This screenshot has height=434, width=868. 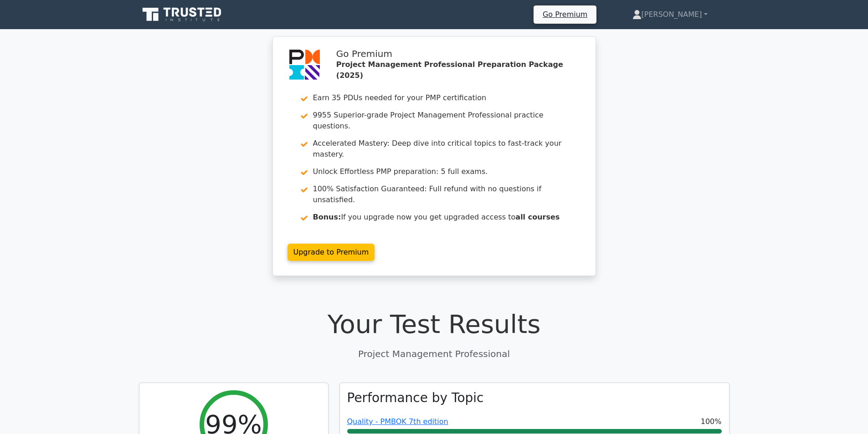 What do you see at coordinates (711, 422) in the screenshot?
I see `span: 100%` at bounding box center [711, 422].